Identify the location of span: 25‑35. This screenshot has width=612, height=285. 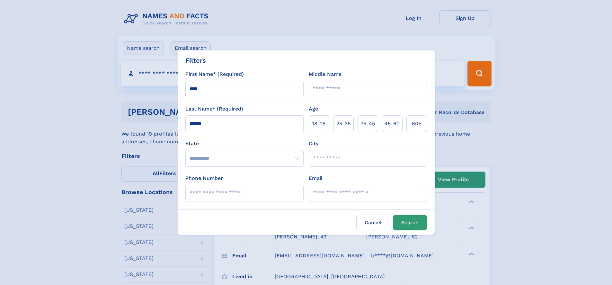
(344, 124).